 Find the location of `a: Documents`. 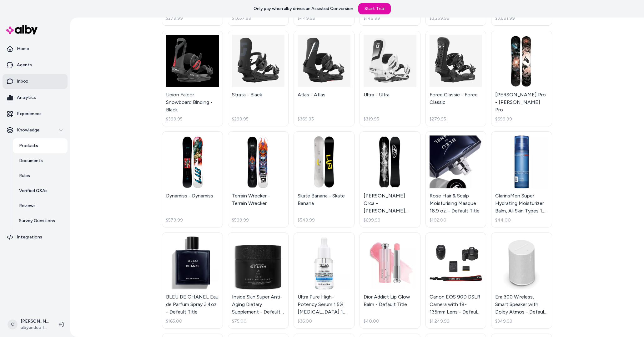

a: Documents is located at coordinates (40, 161).